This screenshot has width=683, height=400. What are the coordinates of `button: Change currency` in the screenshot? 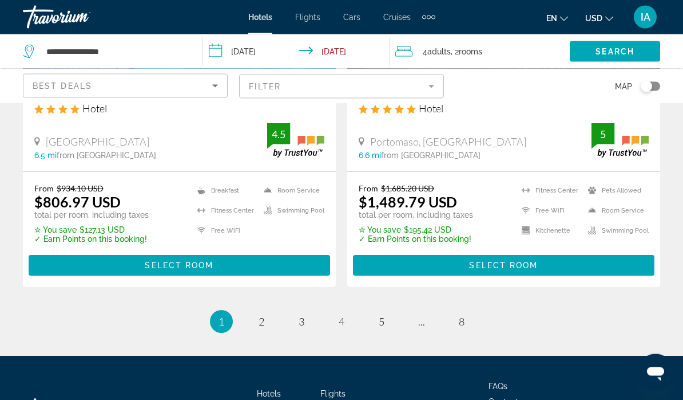 It's located at (599, 18).